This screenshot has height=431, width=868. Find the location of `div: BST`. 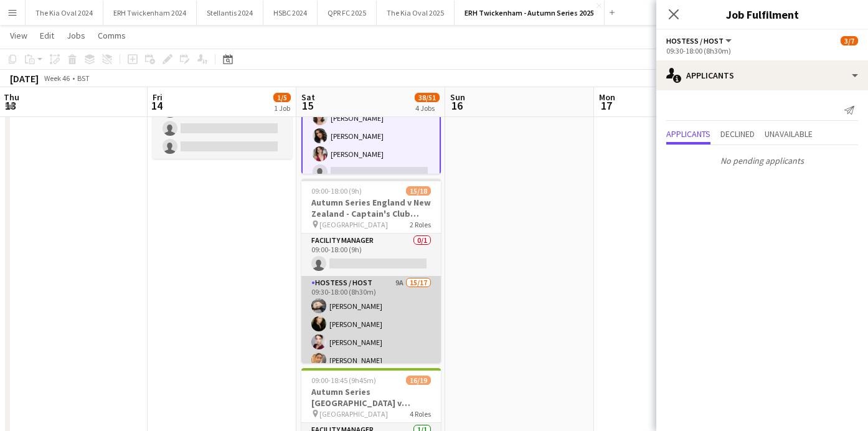

div: BST is located at coordinates (83, 78).